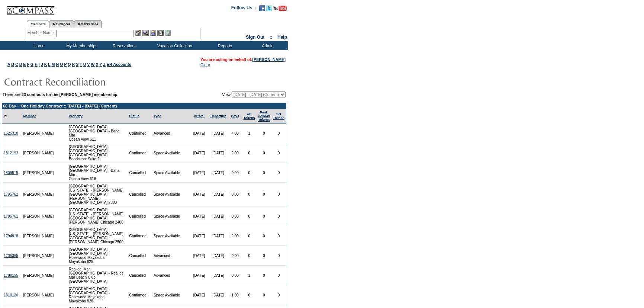 The width and height of the screenshot is (644, 308). What do you see at coordinates (267, 45) in the screenshot?
I see `td: Admin` at bounding box center [267, 45].